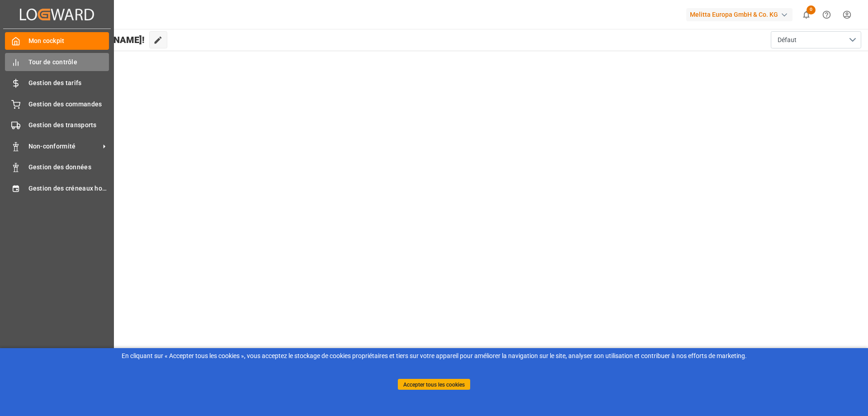 This screenshot has width=868, height=416. I want to click on button: afficher 0 nouvelles notifications, so click(806, 15).